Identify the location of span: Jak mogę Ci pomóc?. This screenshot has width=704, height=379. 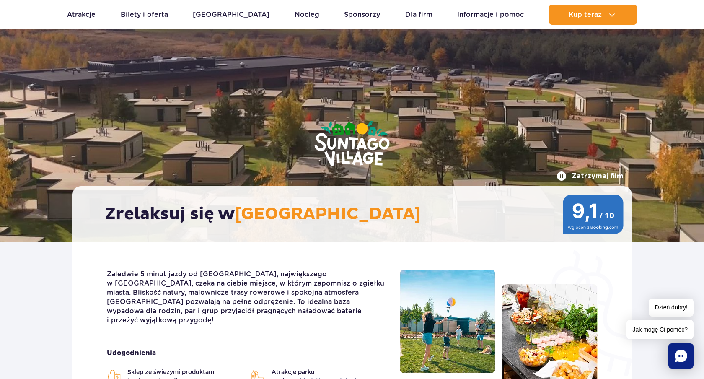
(660, 330).